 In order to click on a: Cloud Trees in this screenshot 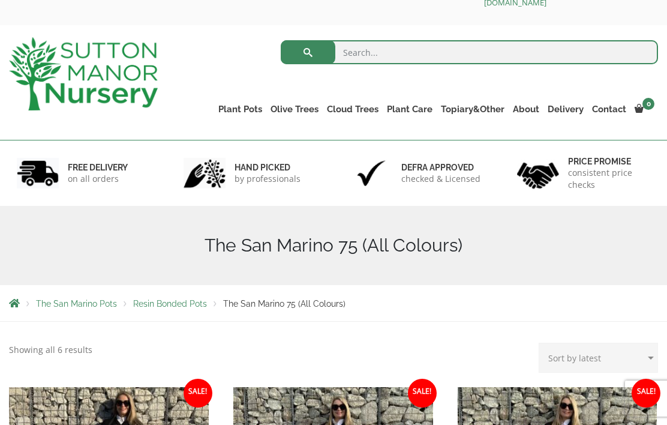, I will do `click(353, 109)`.